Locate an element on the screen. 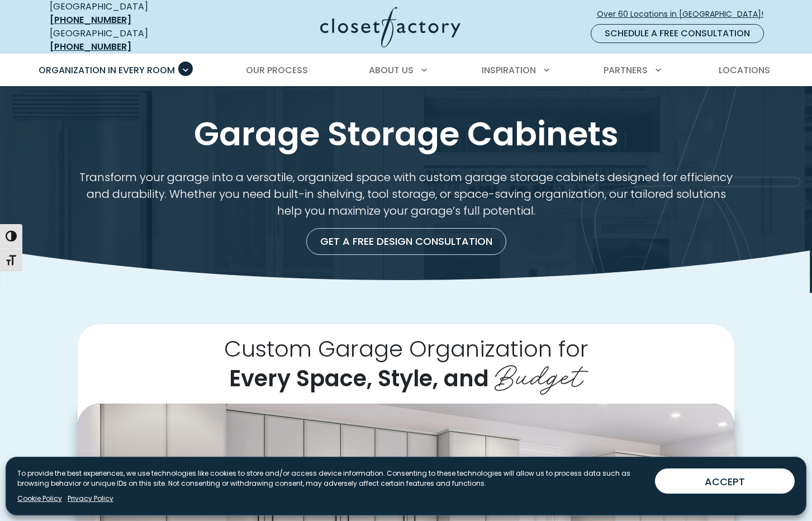  span: Custom Garage Organization for is located at coordinates (406, 349).